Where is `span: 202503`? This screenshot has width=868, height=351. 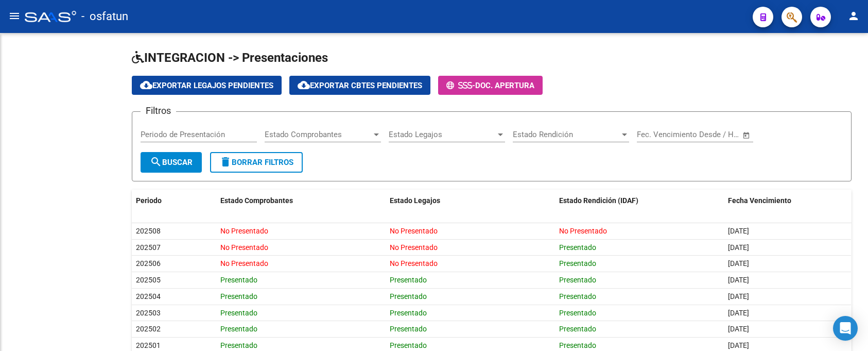
span: 202503 is located at coordinates (148, 313).